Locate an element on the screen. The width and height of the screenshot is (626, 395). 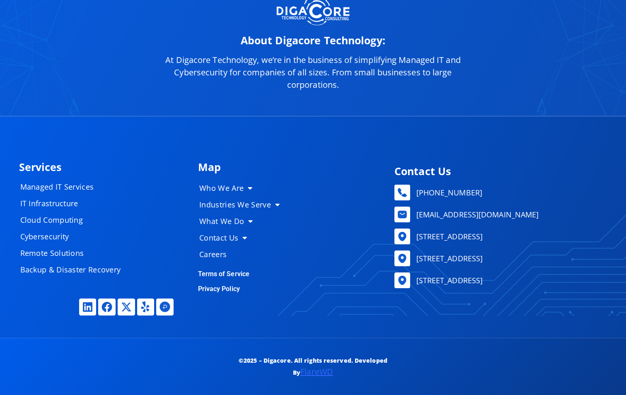
a: Terms of Service is located at coordinates (224, 274).